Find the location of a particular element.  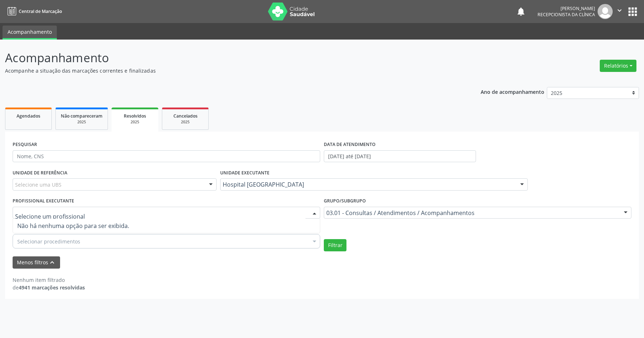

i: keyboard_arrow_up is located at coordinates (52, 262).